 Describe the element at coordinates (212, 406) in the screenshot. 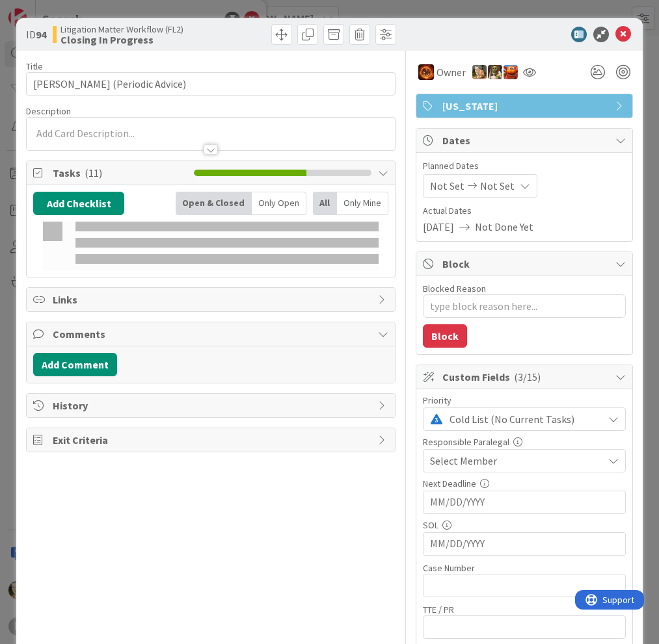

I see `span: History` at that location.